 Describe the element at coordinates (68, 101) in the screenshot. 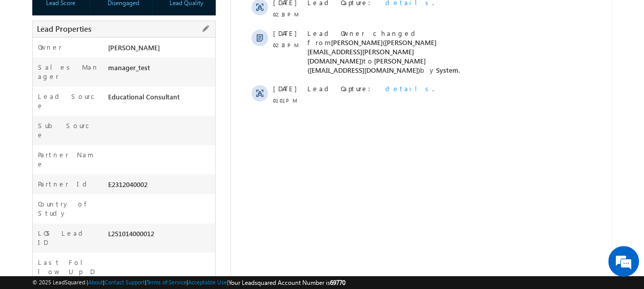

I see `label: Lead Source` at that location.